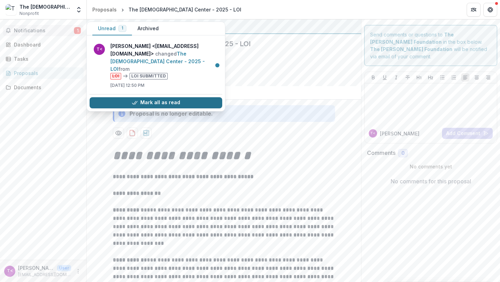  Describe the element at coordinates (79, 10) in the screenshot. I see `button: Open entity switcher` at that location.